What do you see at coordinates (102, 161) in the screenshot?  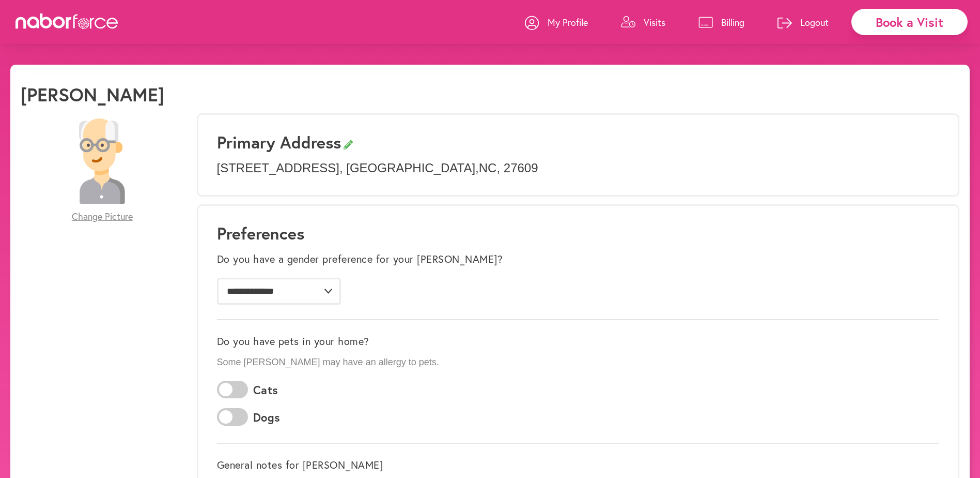 I see `img: 28479a6084c73c1d882b58007db4b51f.png` at bounding box center [102, 161].